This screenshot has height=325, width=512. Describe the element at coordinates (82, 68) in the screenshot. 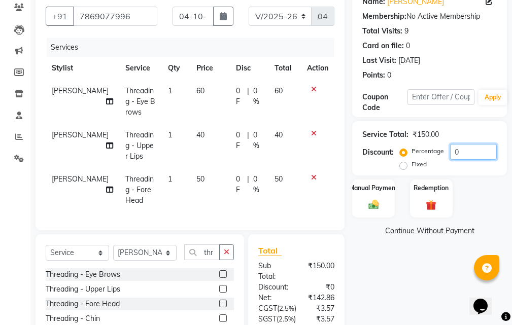

I see `th: Stylist` at that location.